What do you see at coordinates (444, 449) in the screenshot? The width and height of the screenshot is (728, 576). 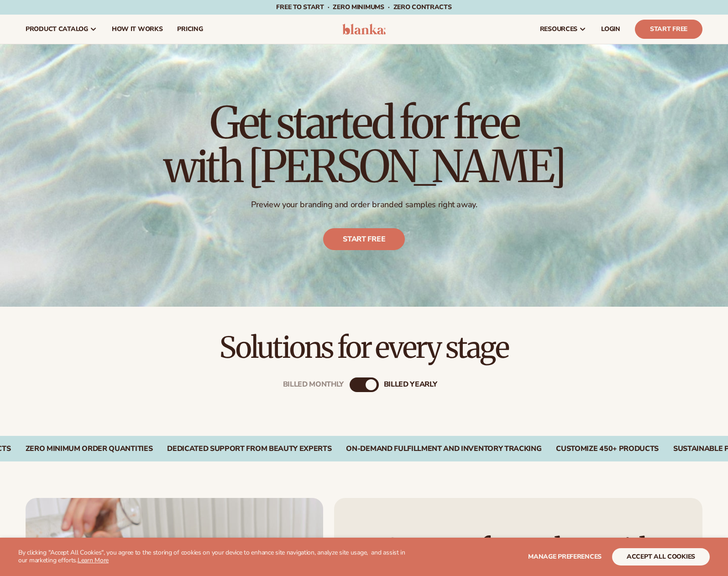 I see `div: On-Demand Fulfillment and Inventory Tracking` at bounding box center [444, 449].